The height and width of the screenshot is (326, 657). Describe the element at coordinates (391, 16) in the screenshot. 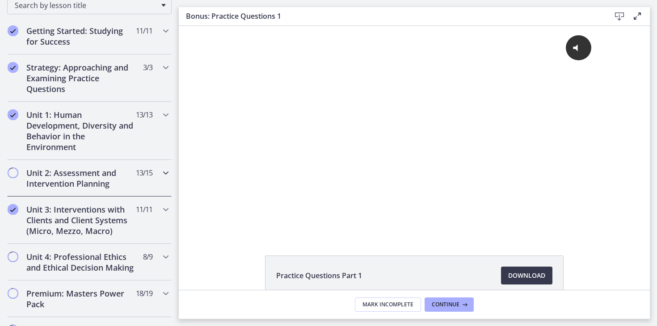

I see `h3: Bonus: Practice Questions 1` at that location.